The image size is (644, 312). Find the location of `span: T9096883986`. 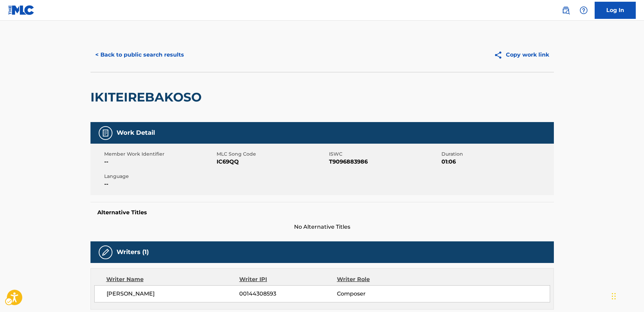

span: T9096883986 is located at coordinates (384, 162).